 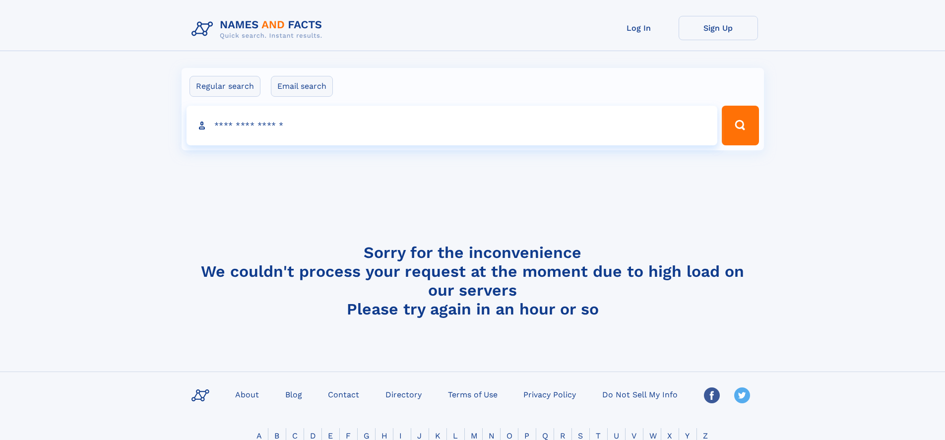 I want to click on a: Sign Up, so click(x=719, y=28).